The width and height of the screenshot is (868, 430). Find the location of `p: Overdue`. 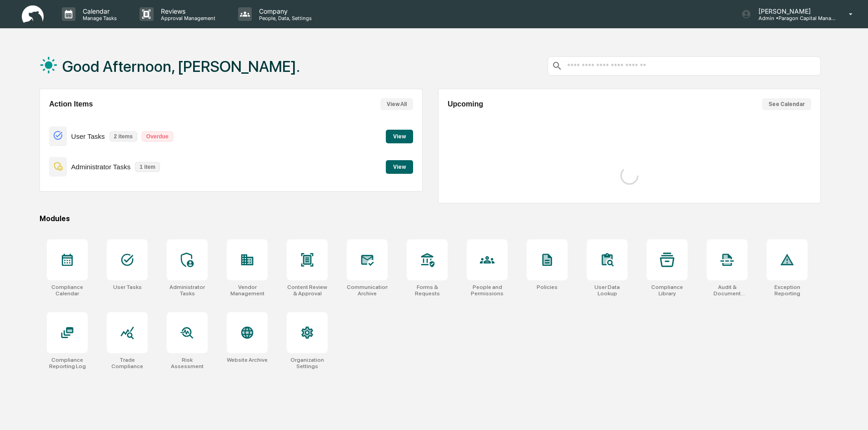

p: Overdue is located at coordinates (157, 137).